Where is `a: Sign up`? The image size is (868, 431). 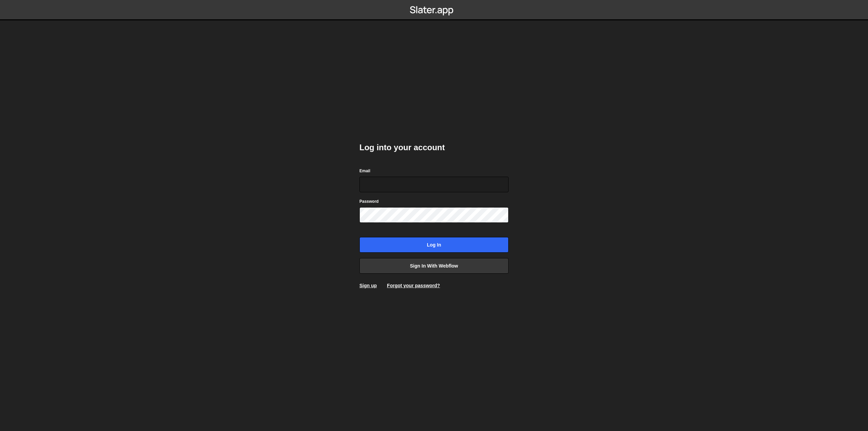
a: Sign up is located at coordinates (368, 285).